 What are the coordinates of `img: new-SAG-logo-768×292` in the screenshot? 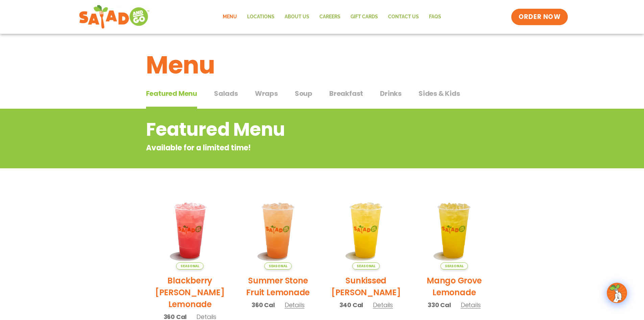 It's located at (114, 17).